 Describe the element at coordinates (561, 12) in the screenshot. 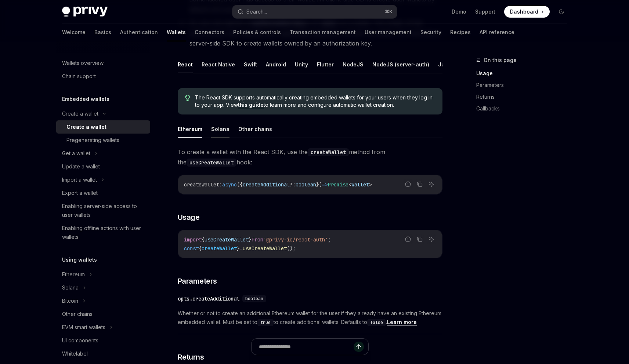

I see `button: Toggle dark mode` at that location.